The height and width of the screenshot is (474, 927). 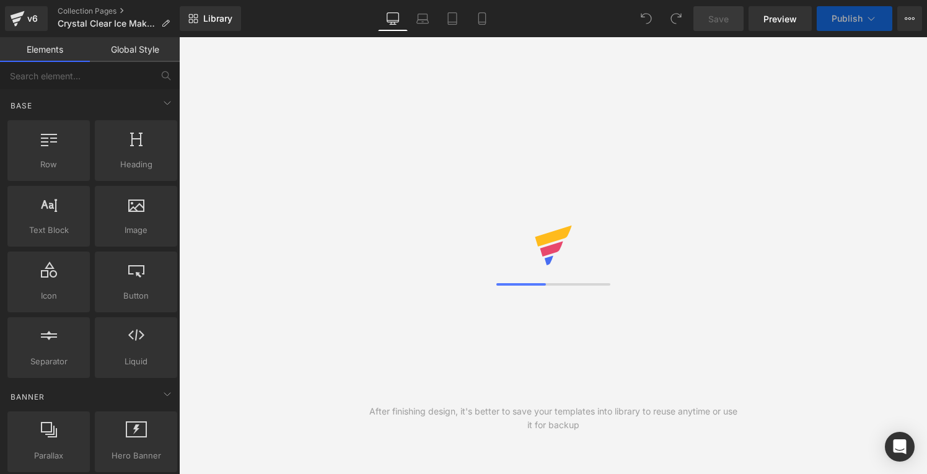 What do you see at coordinates (899, 447) in the screenshot?
I see `div: Open Intercom Messenger` at bounding box center [899, 447].